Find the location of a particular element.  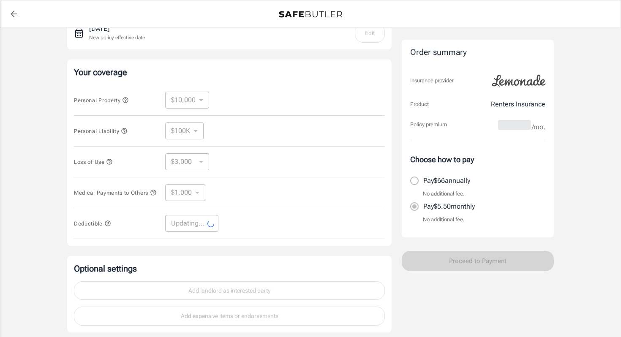

img: Lemonade is located at coordinates (519, 81).